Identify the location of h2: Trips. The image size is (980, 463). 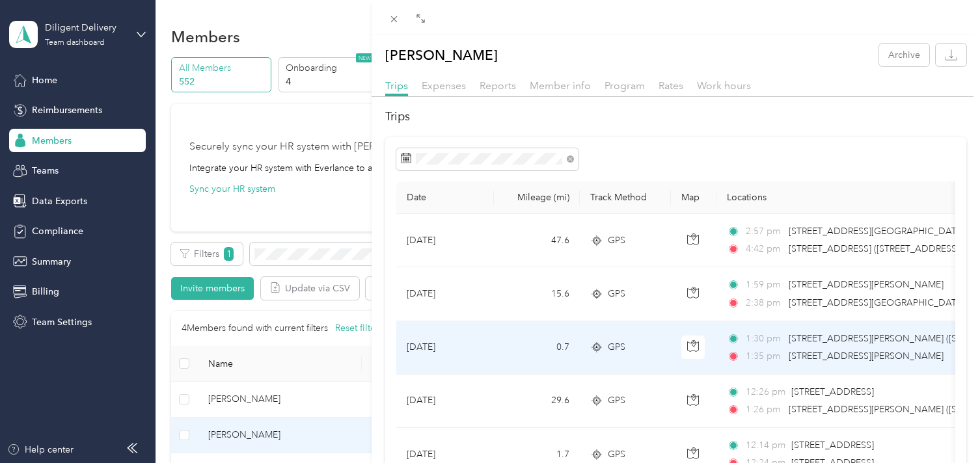
(675, 116).